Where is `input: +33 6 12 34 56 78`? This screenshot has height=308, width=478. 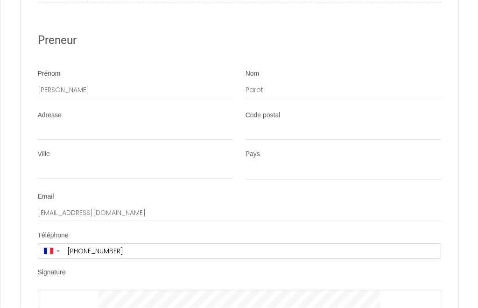 input: +33 6 12 34 56 78 is located at coordinates (252, 251).